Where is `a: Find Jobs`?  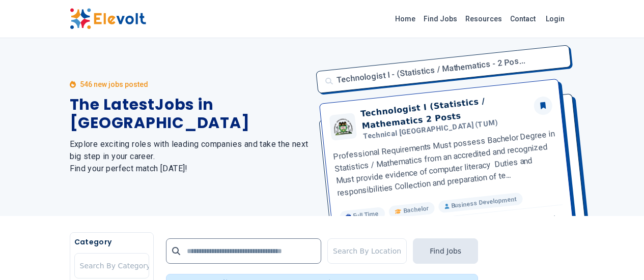 a: Find Jobs is located at coordinates (441, 19).